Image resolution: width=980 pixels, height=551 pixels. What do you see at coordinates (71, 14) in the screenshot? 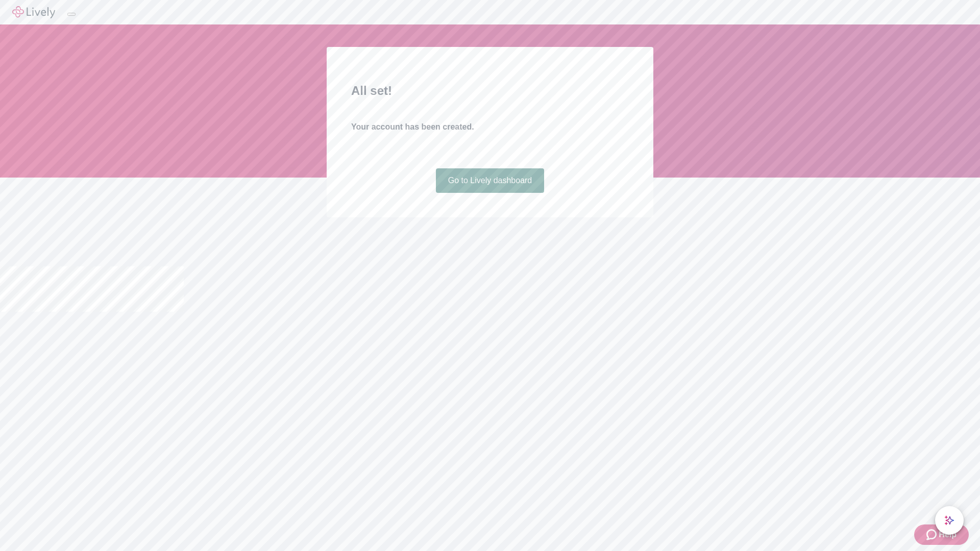
I see `button: Log out` at bounding box center [71, 14].